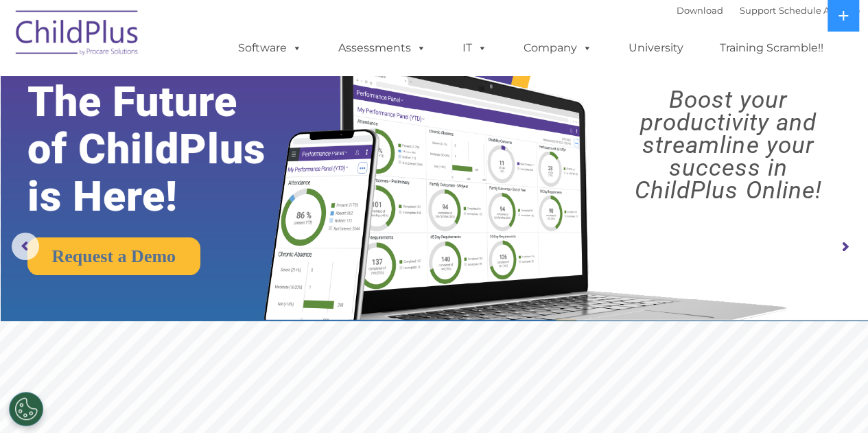  I want to click on rs-layer: The Future of ChildPlus is Here!, so click(166, 149).